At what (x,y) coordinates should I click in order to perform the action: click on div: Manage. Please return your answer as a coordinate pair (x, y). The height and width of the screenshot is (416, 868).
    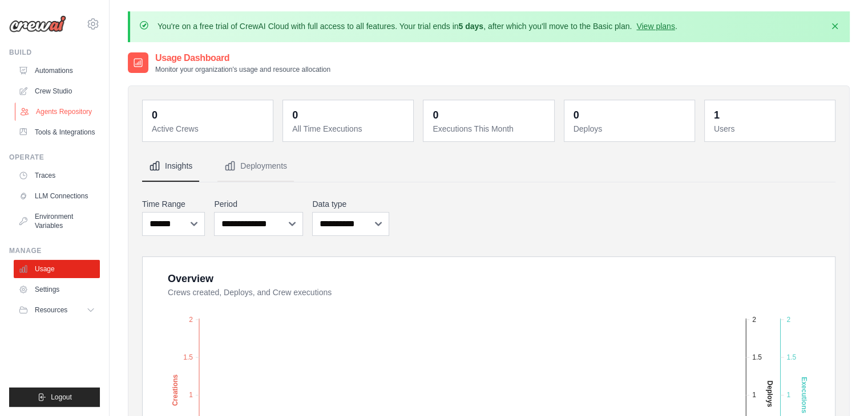
    Looking at the image, I should click on (54, 251).